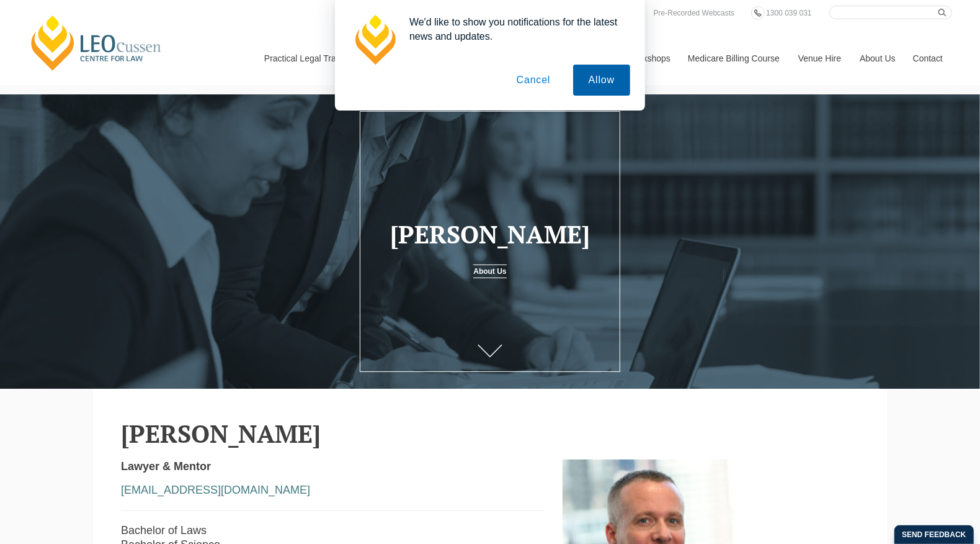  Describe the element at coordinates (489, 271) in the screenshot. I see `a: About Us` at that location.